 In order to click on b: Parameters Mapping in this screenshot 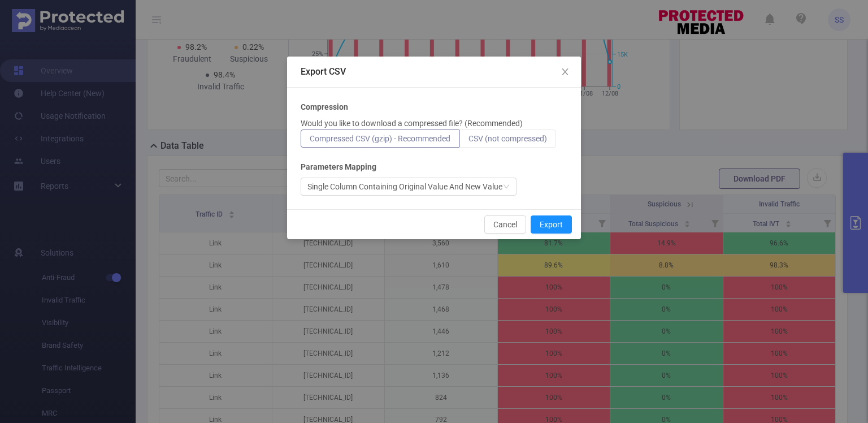, I will do `click(339, 166)`.